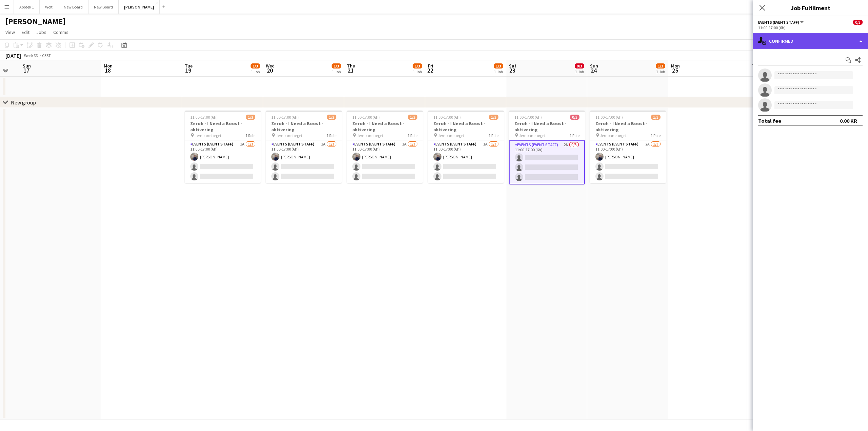 The width and height of the screenshot is (868, 431). I want to click on button: Wolt, so click(49, 7).